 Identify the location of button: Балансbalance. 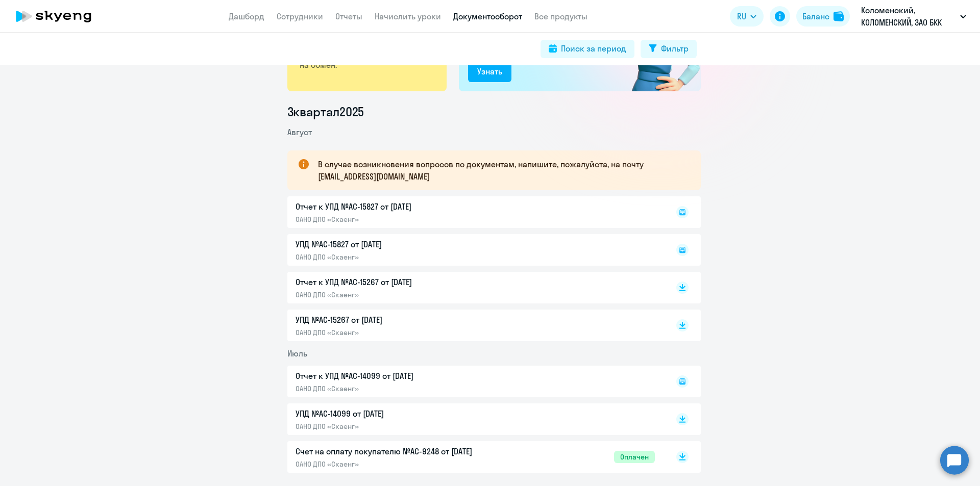
(823, 16).